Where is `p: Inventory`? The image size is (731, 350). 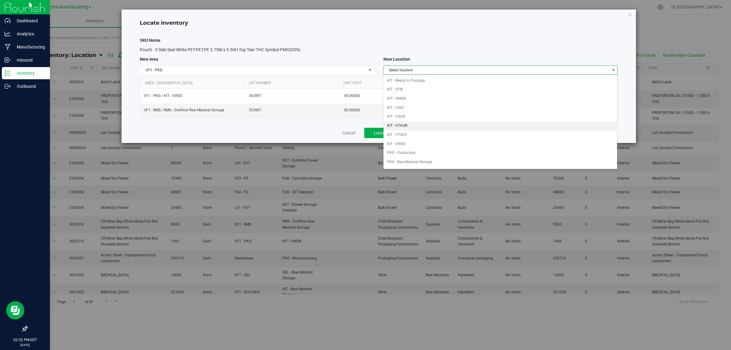 p: Inventory is located at coordinates (29, 73).